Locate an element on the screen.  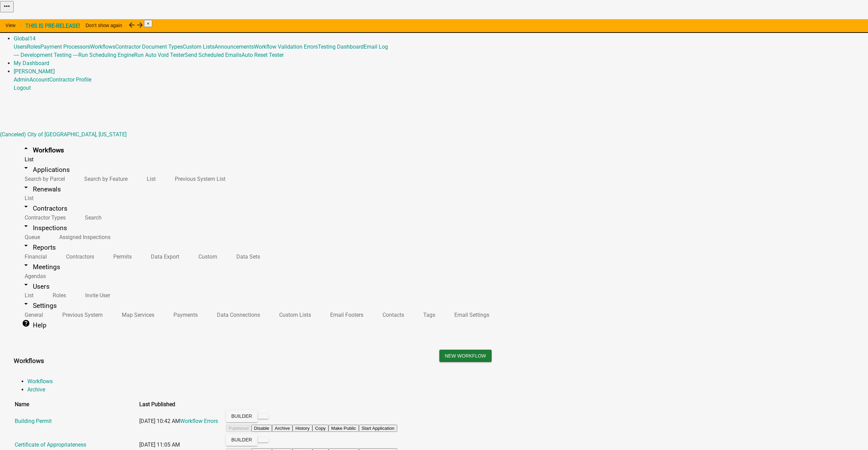
a: Email Footers is located at coordinates (345, 315).